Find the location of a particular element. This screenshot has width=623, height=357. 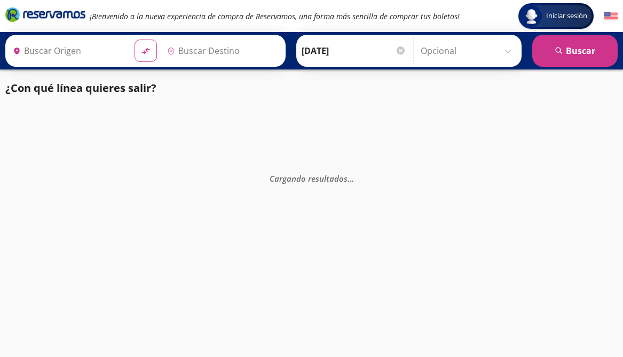

input: Opcional is located at coordinates (468, 51).